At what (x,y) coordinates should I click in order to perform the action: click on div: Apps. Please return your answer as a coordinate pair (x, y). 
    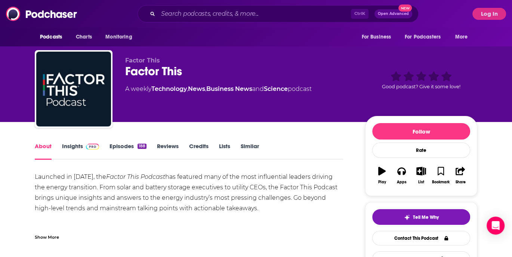
    Looking at the image, I should click on (402, 182).